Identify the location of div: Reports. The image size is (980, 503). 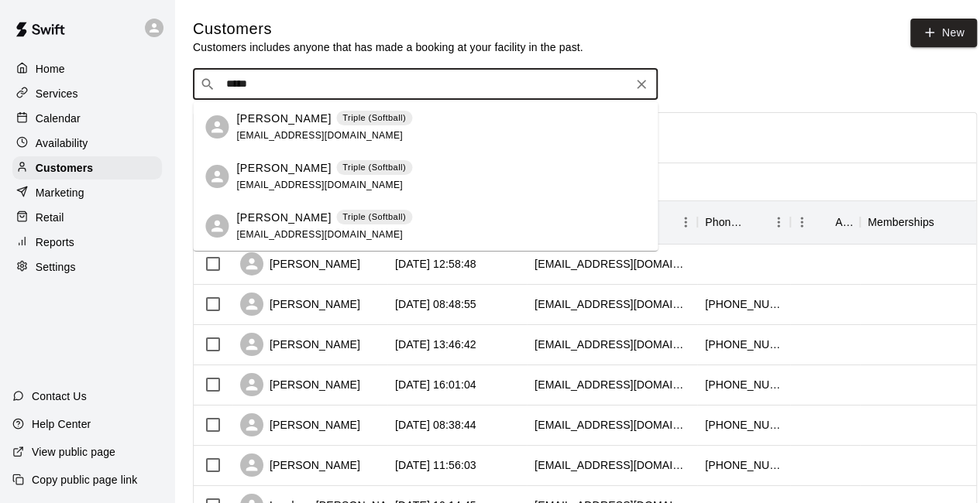
(87, 242).